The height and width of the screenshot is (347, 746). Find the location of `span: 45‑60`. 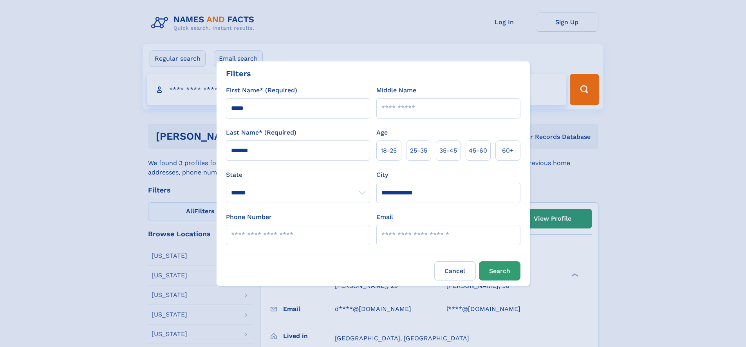

span: 45‑60 is located at coordinates (478, 151).